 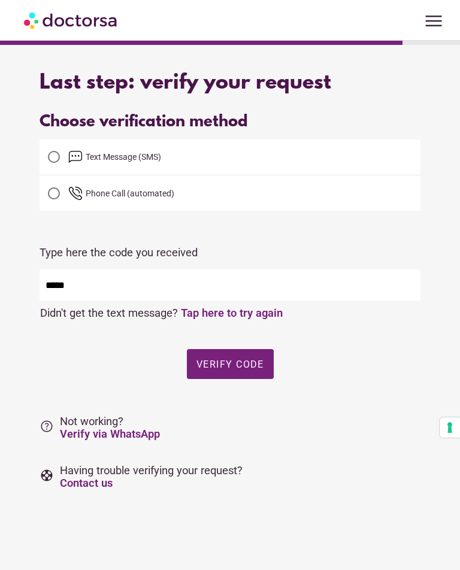 What do you see at coordinates (75, 194) in the screenshot?
I see `img: phone` at bounding box center [75, 194].